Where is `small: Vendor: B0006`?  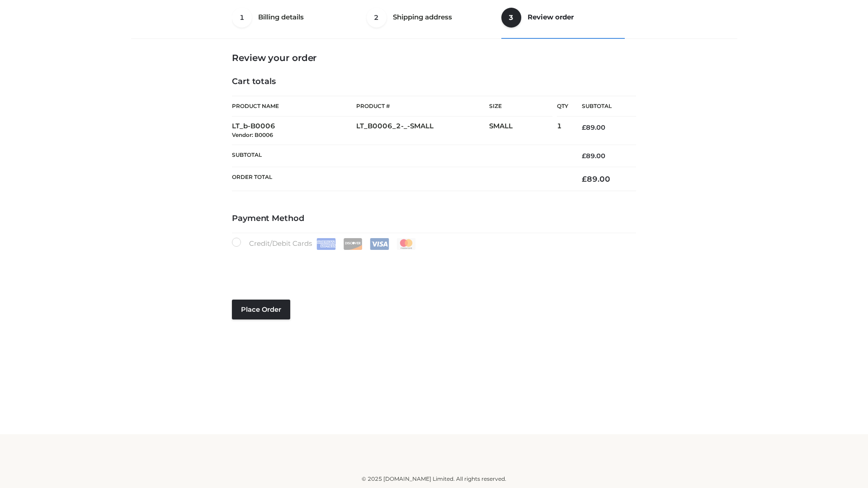 small: Vendor: B0006 is located at coordinates (252, 135).